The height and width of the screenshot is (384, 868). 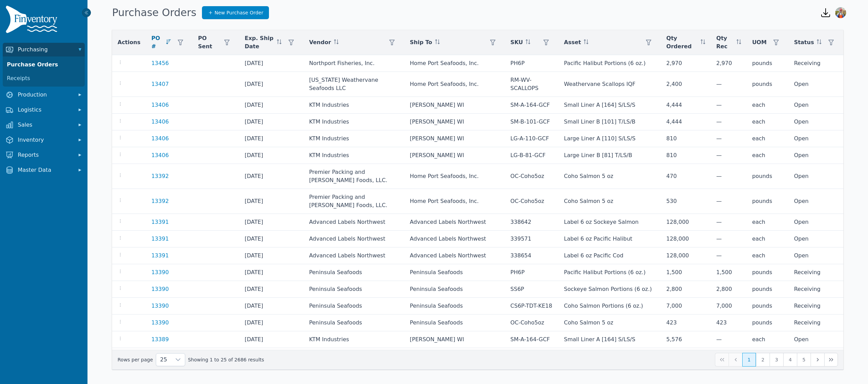 I want to click on td: 2,800, so click(x=686, y=289).